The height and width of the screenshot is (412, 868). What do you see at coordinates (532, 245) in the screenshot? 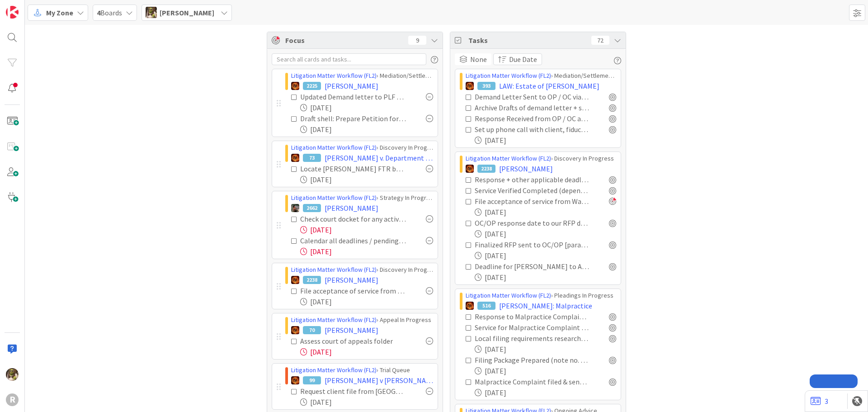
I see `div: Finalized RFP sent to OC/OP [paralegal]` at bounding box center [532, 245].